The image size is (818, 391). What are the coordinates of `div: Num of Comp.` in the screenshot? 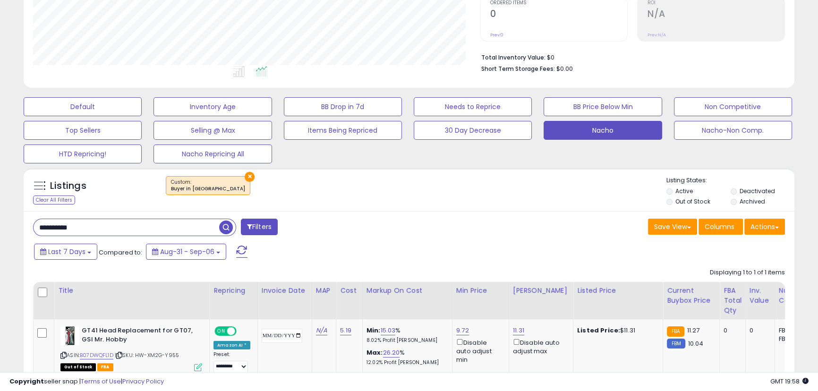 It's located at (796, 296).